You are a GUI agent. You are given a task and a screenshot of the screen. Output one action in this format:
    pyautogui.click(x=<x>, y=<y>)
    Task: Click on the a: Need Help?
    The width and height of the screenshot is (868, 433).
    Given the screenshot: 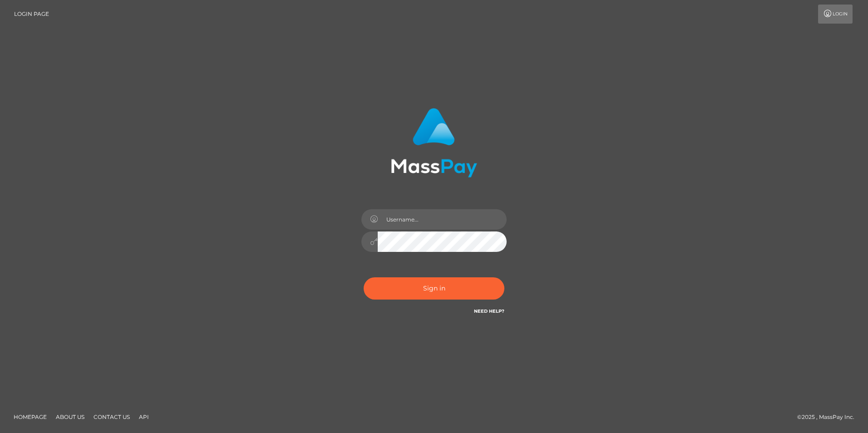 What is the action you would take?
    pyautogui.click(x=489, y=311)
    